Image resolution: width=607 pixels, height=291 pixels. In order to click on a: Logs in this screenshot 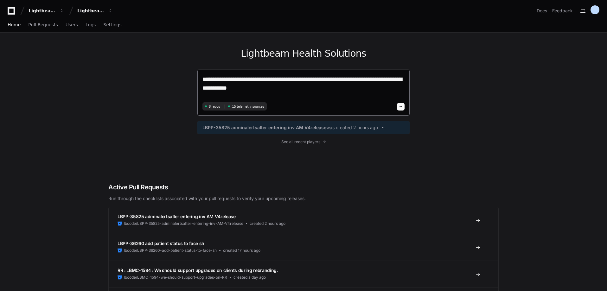, I will do `click(91, 25)`.